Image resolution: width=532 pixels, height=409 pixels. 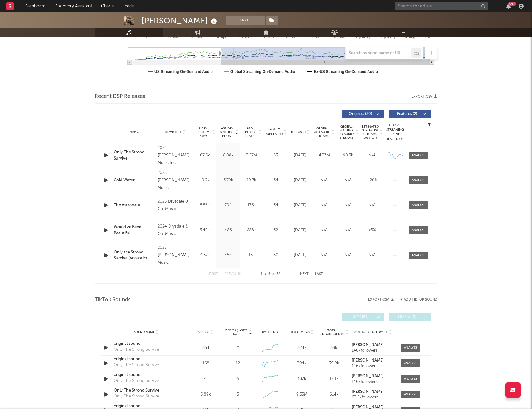 What do you see at coordinates (410, 317) in the screenshot?
I see `button: Official(0)` at bounding box center [410, 317].